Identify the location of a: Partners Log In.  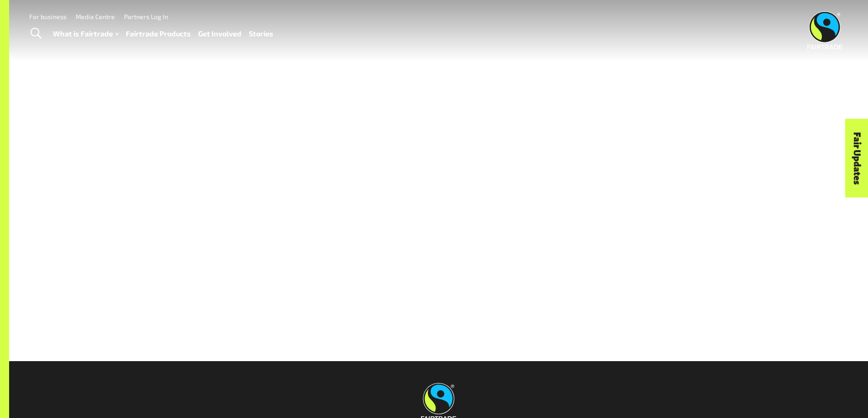
(146, 16).